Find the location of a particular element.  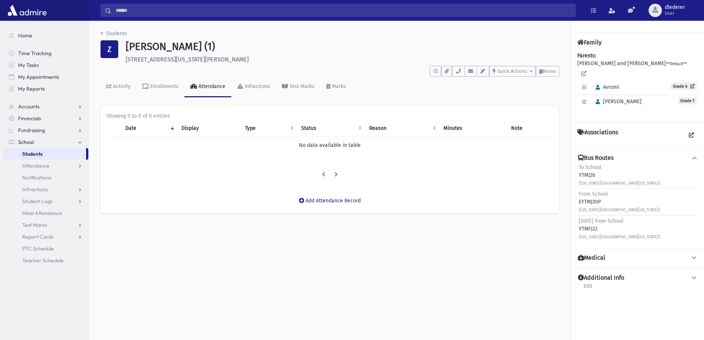

img: AdmirePro is located at coordinates (27, 10).